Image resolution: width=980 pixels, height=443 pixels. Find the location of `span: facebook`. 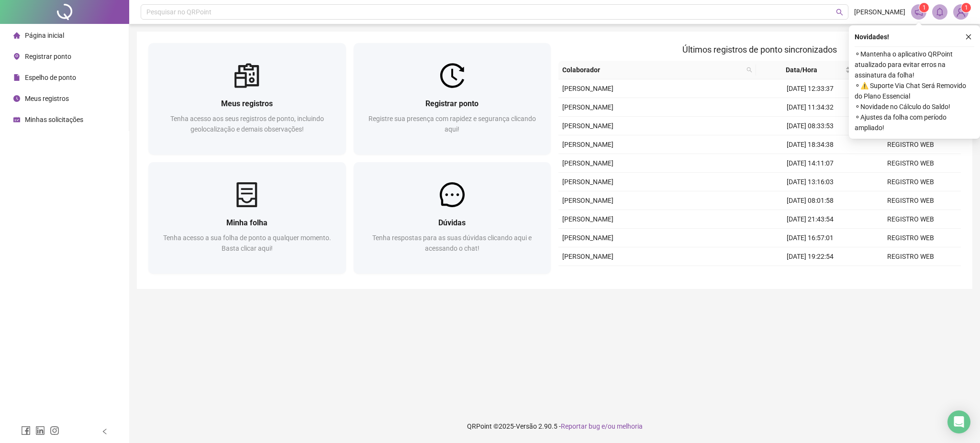

span: facebook is located at coordinates (26, 430).